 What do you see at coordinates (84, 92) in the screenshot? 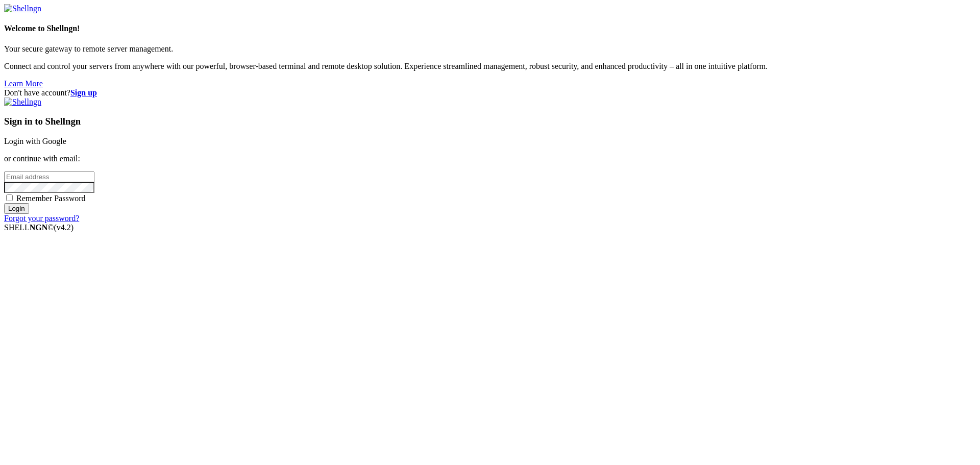
I see `strong: Sign up` at bounding box center [84, 92].